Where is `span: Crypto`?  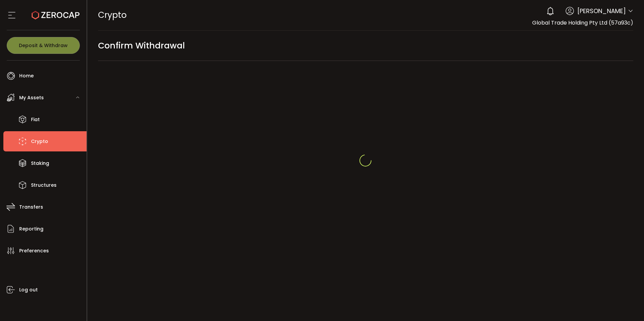 span: Crypto is located at coordinates (39, 141).